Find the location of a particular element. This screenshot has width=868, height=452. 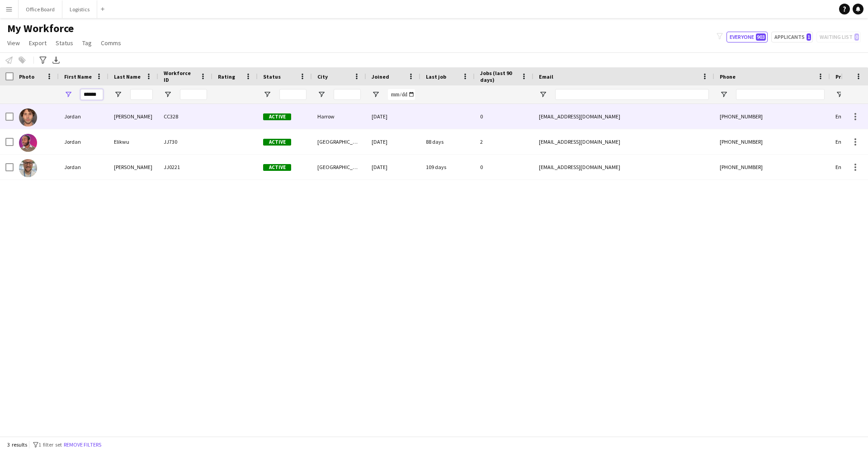

span: Workforce ID is located at coordinates (180, 76).